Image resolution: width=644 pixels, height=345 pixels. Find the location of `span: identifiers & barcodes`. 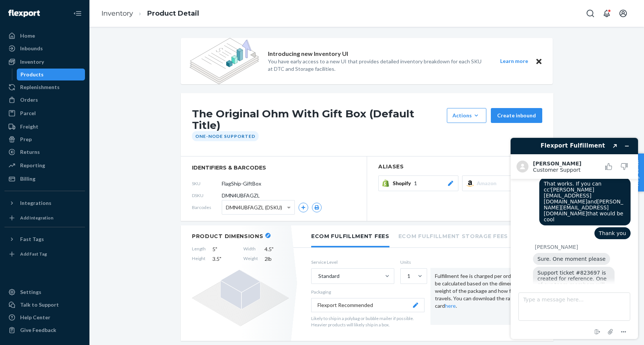

span: identifiers & barcodes is located at coordinates (274, 168).